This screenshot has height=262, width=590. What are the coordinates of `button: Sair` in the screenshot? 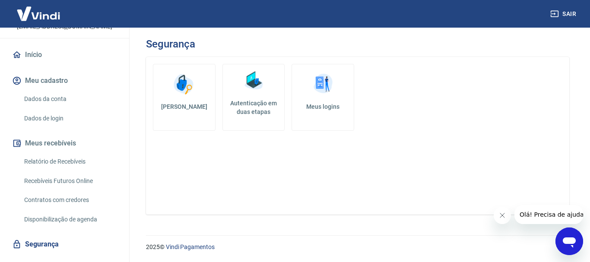 It's located at (564, 14).